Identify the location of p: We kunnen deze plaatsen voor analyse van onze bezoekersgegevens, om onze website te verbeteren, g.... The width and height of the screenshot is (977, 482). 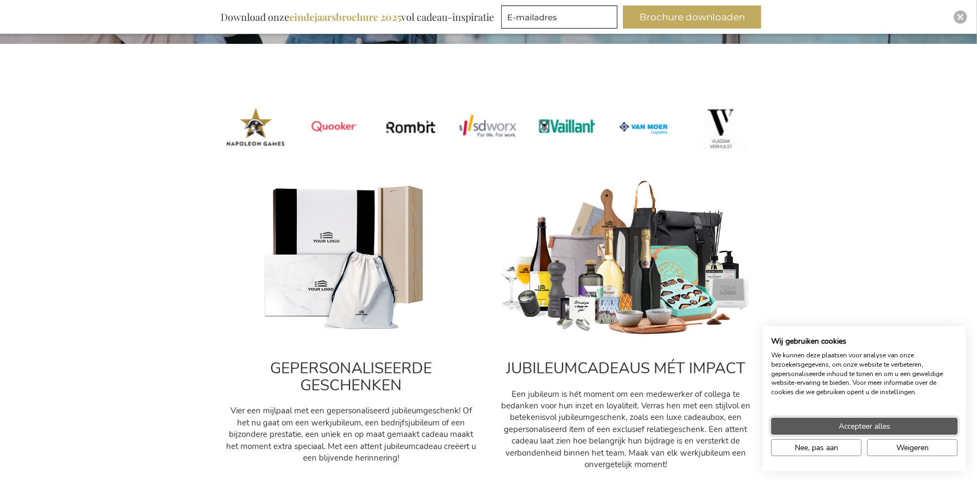
(864, 374).